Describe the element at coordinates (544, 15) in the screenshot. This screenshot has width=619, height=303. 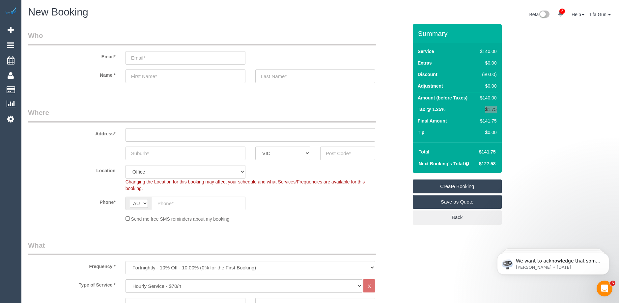
I see `img: New interface` at that location.